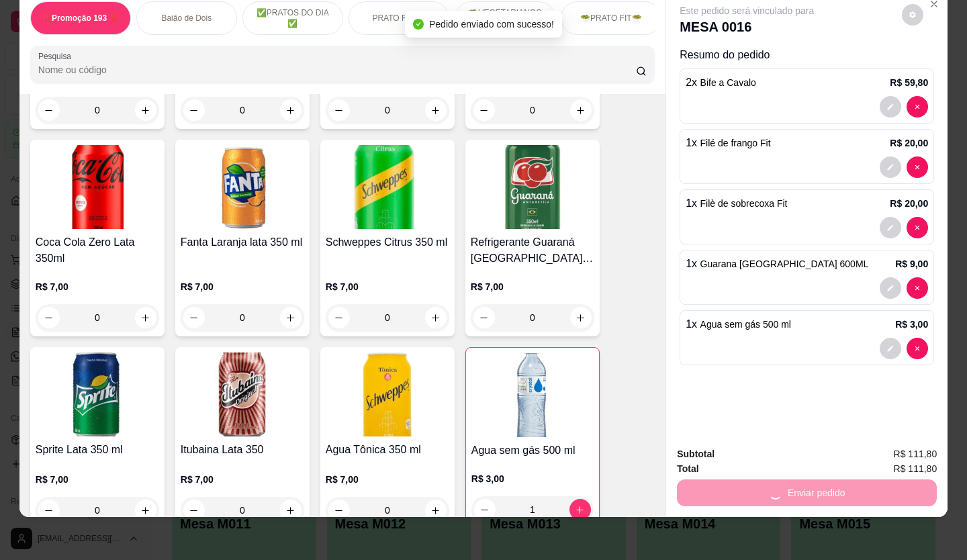 This screenshot has width=967, height=560. Describe the element at coordinates (807, 55) in the screenshot. I see `p: Resumo do pedido` at that location.